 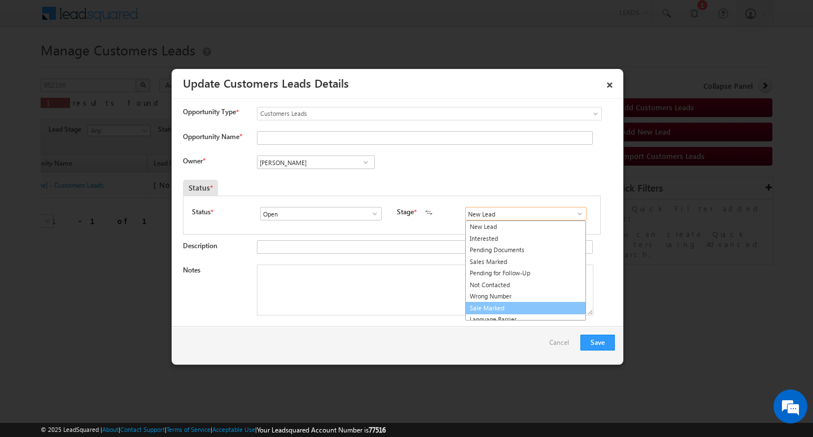 What do you see at coordinates (234, 429) in the screenshot?
I see `a: Acceptable Use` at bounding box center [234, 429].